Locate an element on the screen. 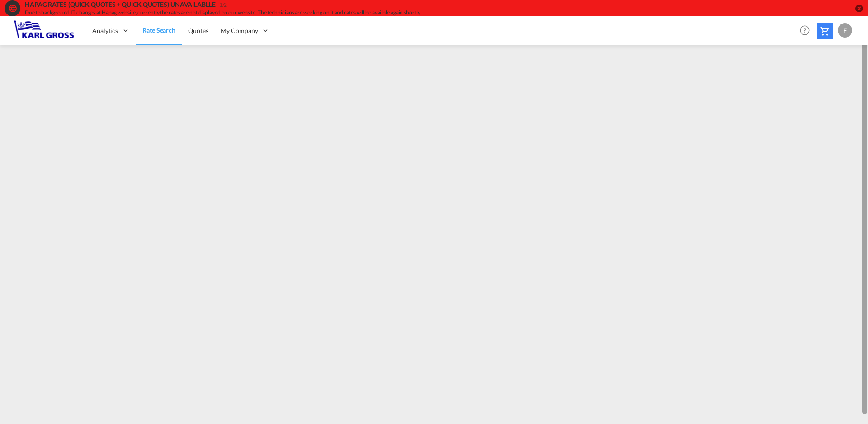 The width and height of the screenshot is (868, 424). span: Help is located at coordinates (805, 30).